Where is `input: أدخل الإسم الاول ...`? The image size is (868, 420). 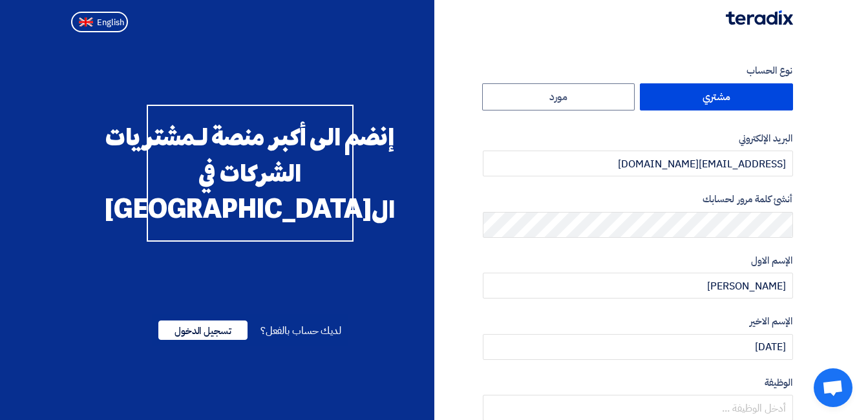 input: أدخل الإسم الاول ... is located at coordinates (638, 285).